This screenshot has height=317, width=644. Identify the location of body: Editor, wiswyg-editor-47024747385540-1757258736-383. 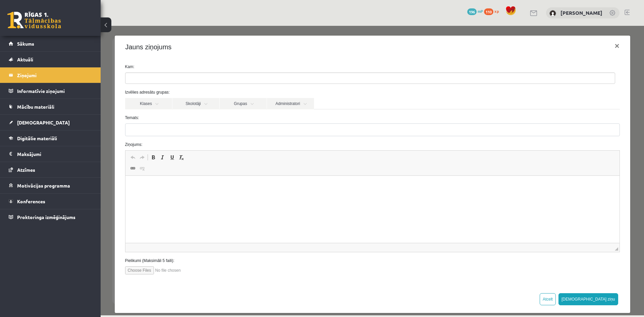
(247, 10).